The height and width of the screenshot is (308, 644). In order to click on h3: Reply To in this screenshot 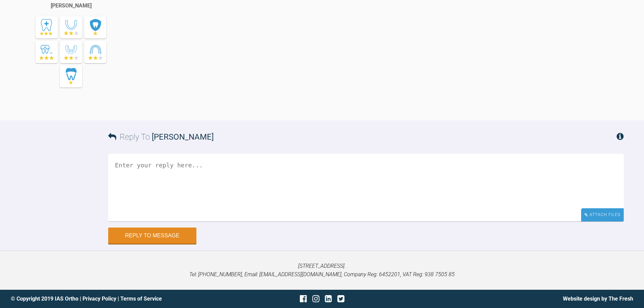, I will do `click(161, 137)`.